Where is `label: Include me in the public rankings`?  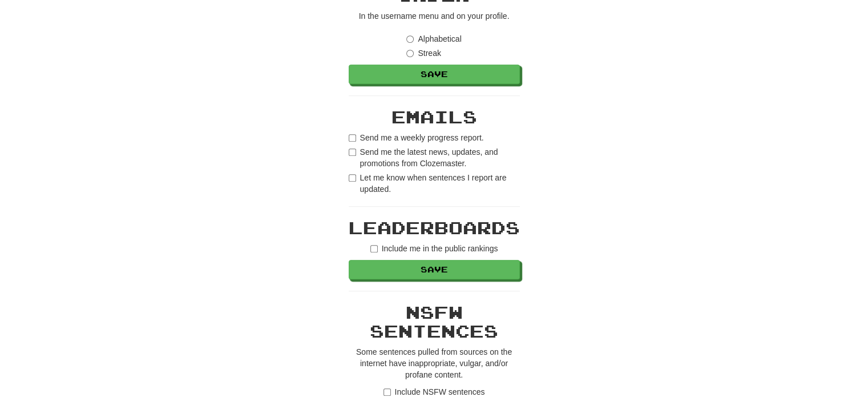
label: Include me in the public rankings is located at coordinates (434, 248).